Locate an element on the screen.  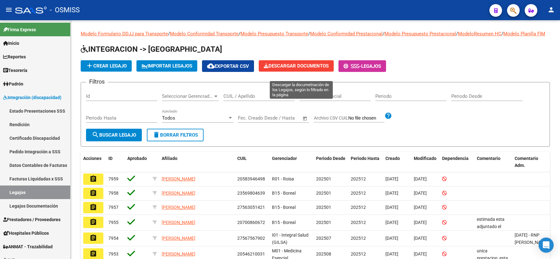
input: Archivo CSV CUIL is located at coordinates (366, 118).